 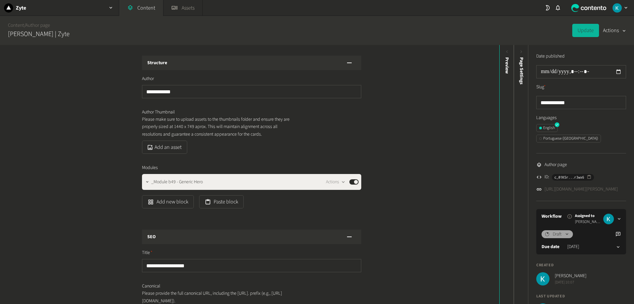 What do you see at coordinates (507, 65) in the screenshot?
I see `div: Preview` at bounding box center [507, 65].